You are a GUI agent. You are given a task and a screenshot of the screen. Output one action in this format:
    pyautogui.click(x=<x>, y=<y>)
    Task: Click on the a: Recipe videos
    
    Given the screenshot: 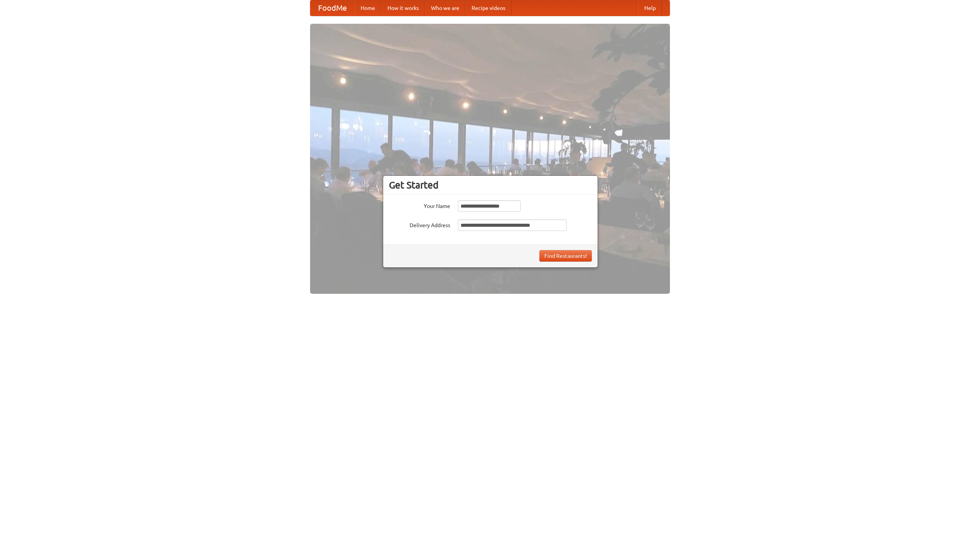 What is the action you would take?
    pyautogui.click(x=489, y=9)
    